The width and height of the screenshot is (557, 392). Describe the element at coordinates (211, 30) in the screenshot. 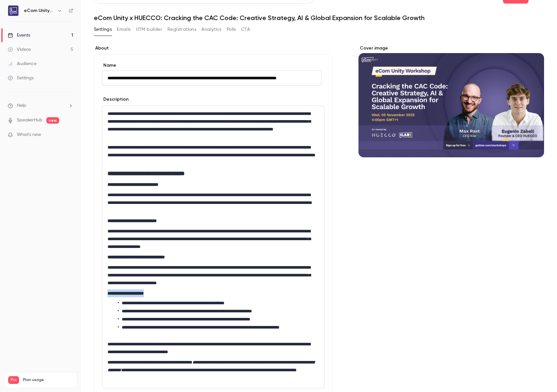

I see `button: Analytics` at that location.